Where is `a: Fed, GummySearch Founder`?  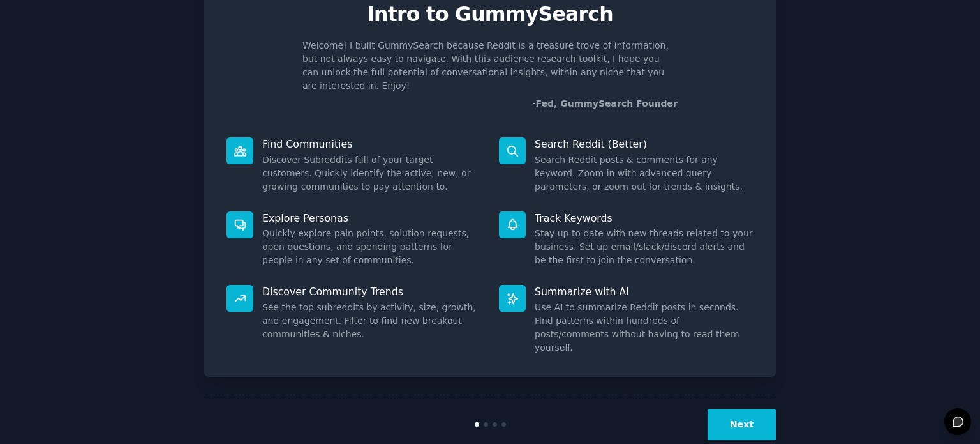
a: Fed, GummySearch Founder is located at coordinates (606, 103).